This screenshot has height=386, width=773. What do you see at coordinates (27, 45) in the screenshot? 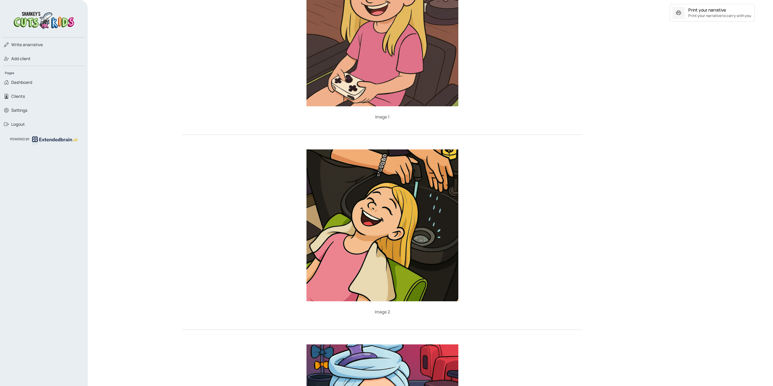
I see `span: narrative` at bounding box center [27, 45].